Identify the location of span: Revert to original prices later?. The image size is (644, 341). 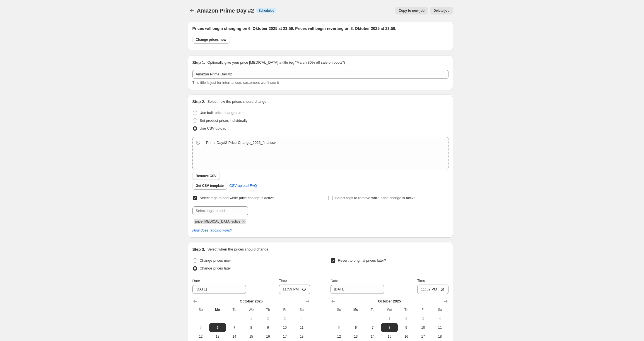
(362, 260).